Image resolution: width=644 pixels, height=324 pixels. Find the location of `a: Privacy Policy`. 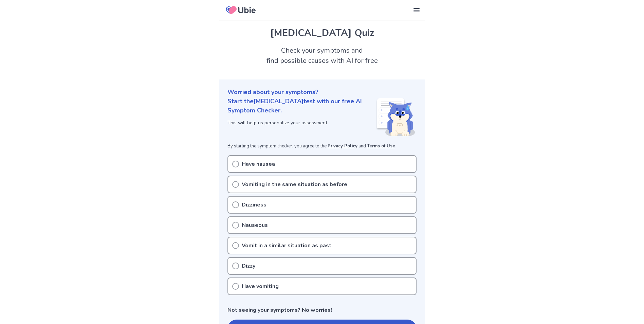

a: Privacy Policy is located at coordinates (343, 146).